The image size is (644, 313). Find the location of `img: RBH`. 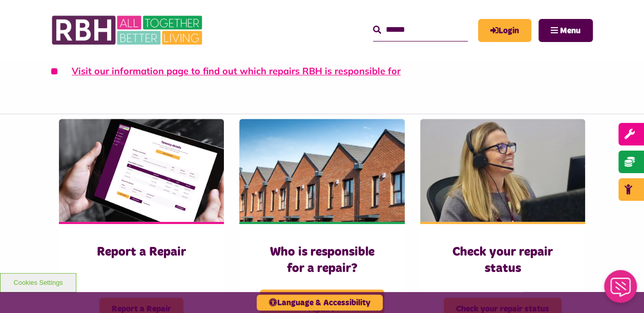

img: RBH is located at coordinates (128, 30).